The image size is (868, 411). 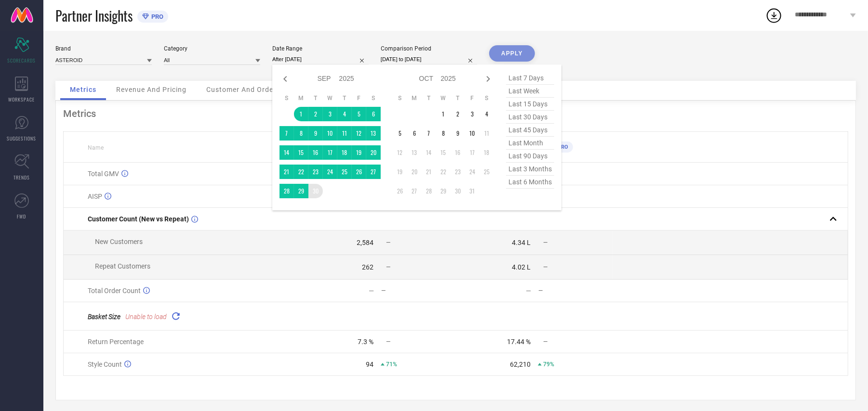 I want to click on td: Fri Oct 17 2025, so click(x=472, y=153).